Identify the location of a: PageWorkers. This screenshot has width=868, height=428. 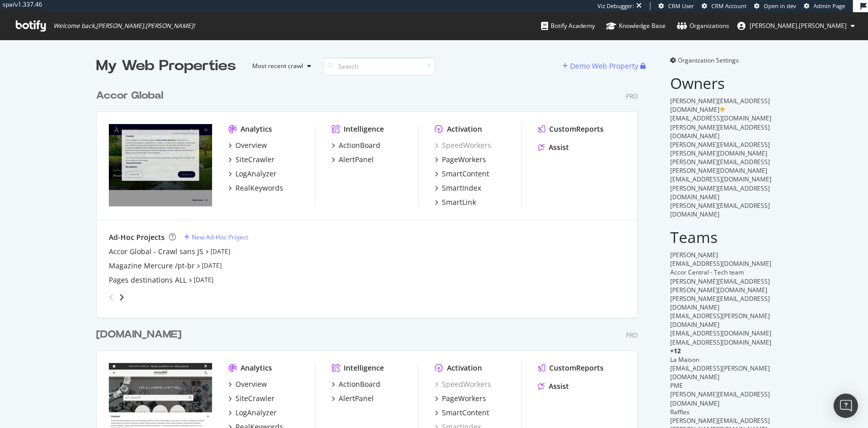
(460, 398).